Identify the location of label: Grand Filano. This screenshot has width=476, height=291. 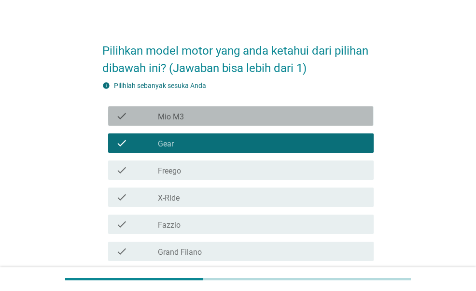
(180, 252).